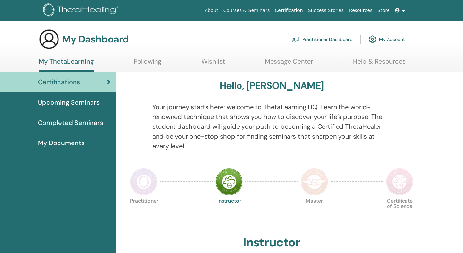  What do you see at coordinates (213, 64) in the screenshot?
I see `a: Wishlist` at bounding box center [213, 64].